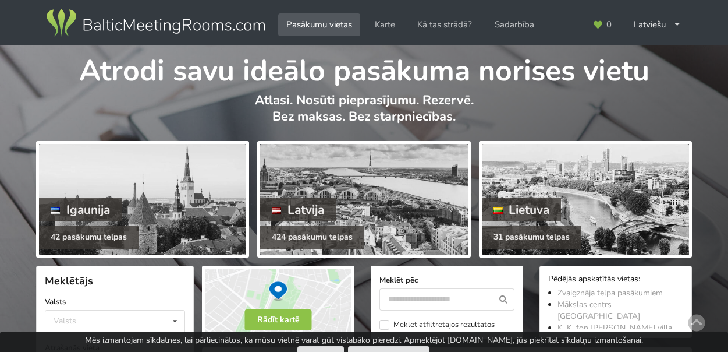 The width and height of the screenshot is (728, 352). Describe the element at coordinates (278, 320) in the screenshot. I see `button: Rādīt kartē` at that location.